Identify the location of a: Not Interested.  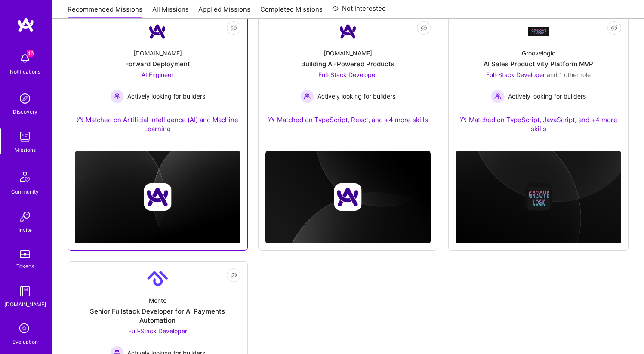
(358, 11).